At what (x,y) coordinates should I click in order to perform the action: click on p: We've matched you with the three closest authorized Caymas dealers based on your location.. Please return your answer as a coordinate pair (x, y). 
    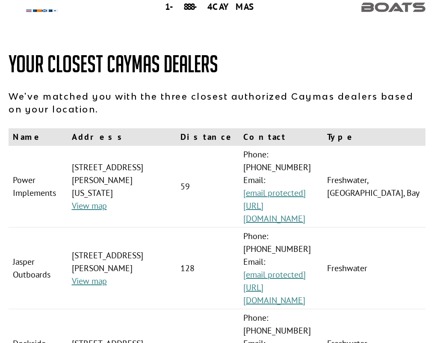
    Looking at the image, I should click on (217, 103).